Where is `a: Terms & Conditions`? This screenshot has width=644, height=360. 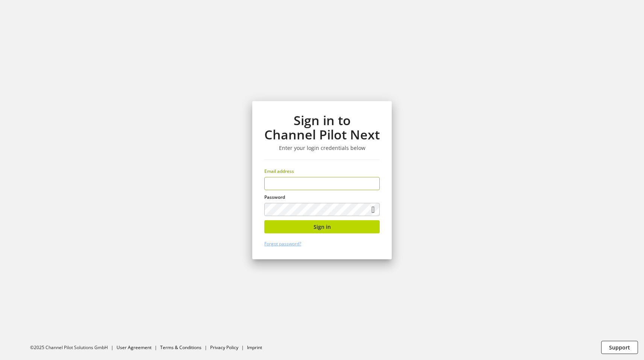 a: Terms & Conditions is located at coordinates (181, 347).